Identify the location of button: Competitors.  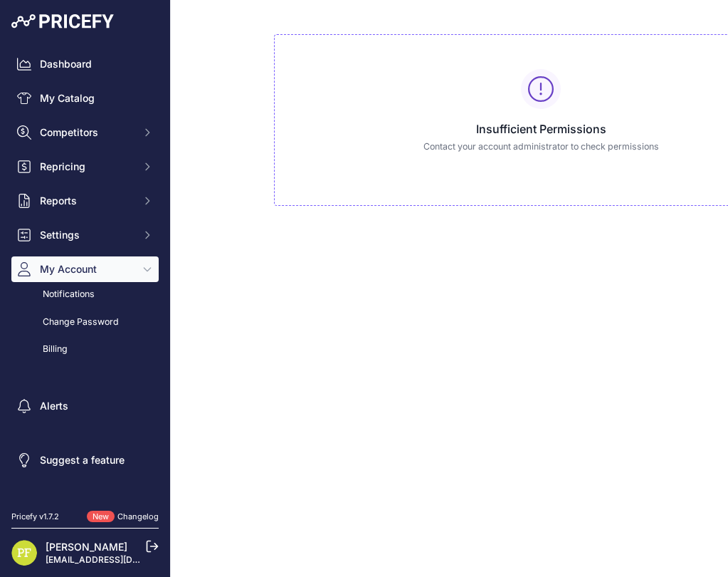
(85, 132).